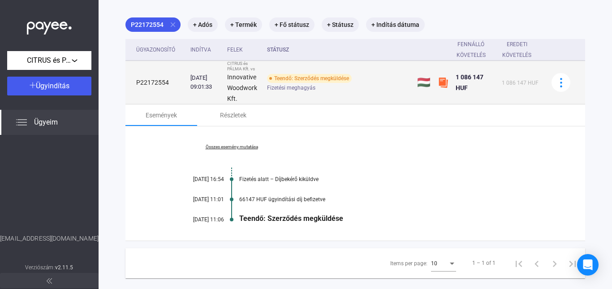 This screenshot has height=289, width=612. Describe the element at coordinates (233, 115) in the screenshot. I see `div: Részletek` at that location.